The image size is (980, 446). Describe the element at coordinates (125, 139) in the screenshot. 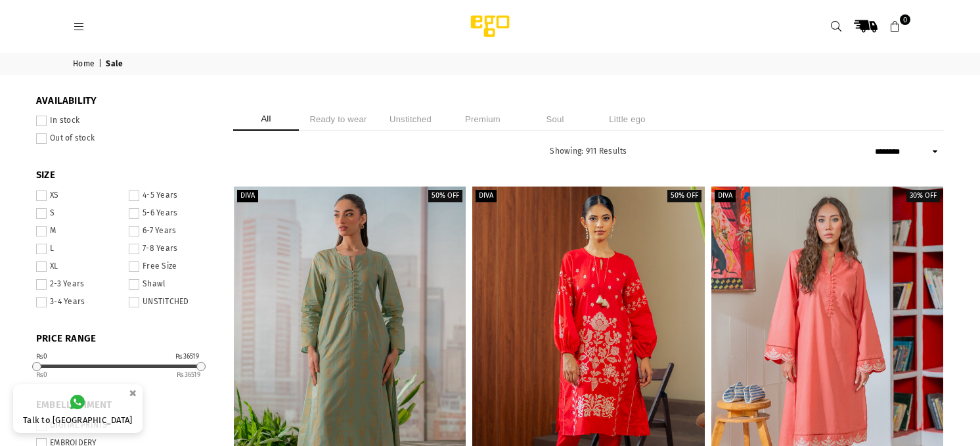

I see `label: Out of stock` at that location.